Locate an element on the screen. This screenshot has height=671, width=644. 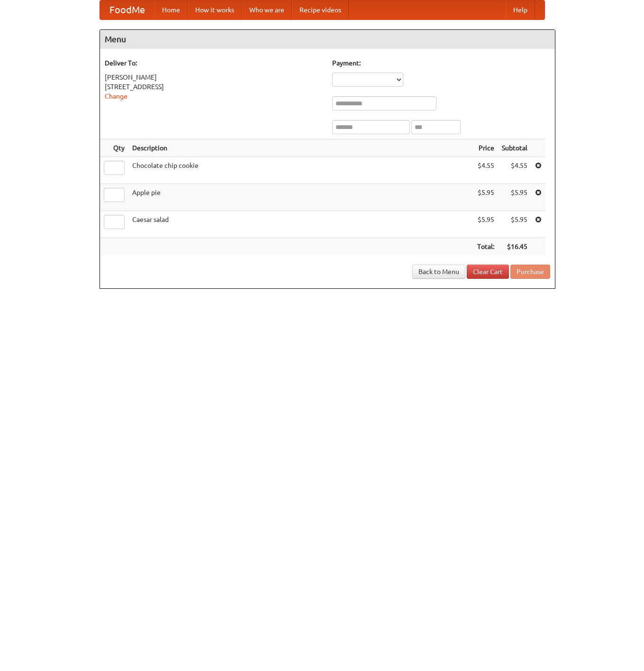
td: Caesar salad is located at coordinates (301, 224).